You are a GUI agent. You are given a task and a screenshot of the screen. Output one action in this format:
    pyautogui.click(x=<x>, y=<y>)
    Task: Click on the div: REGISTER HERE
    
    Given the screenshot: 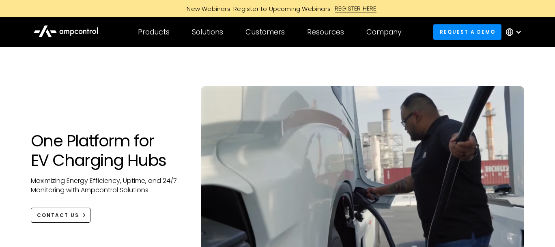 What is the action you would take?
    pyautogui.click(x=356, y=9)
    